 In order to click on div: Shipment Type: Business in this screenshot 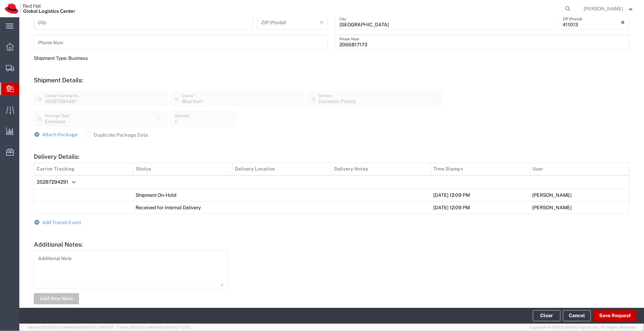, I will do `click(181, 58)`.